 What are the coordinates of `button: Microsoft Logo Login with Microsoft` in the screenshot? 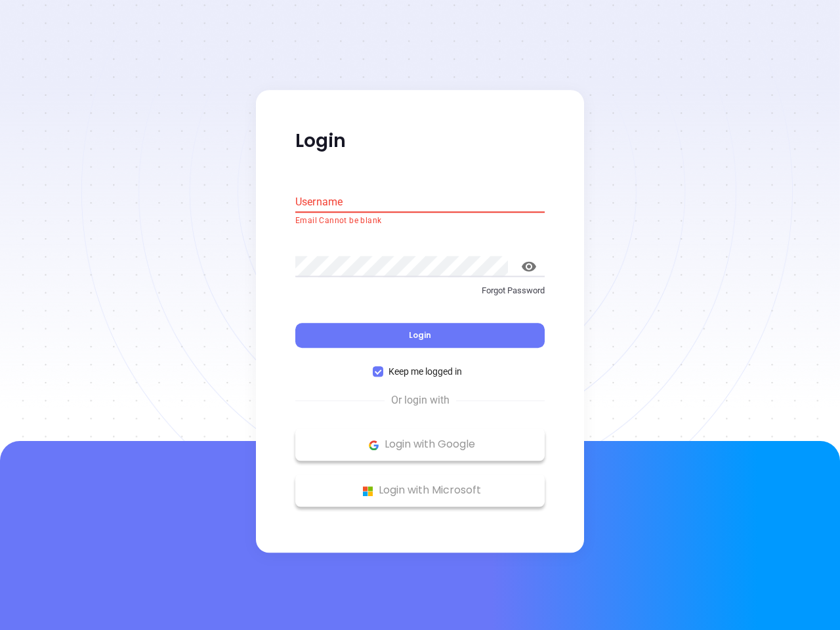 It's located at (420, 491).